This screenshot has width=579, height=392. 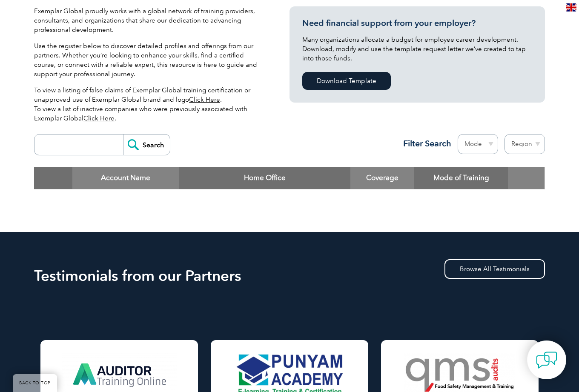 I want to click on th: : activate to sort column ascending, so click(x=526, y=178).